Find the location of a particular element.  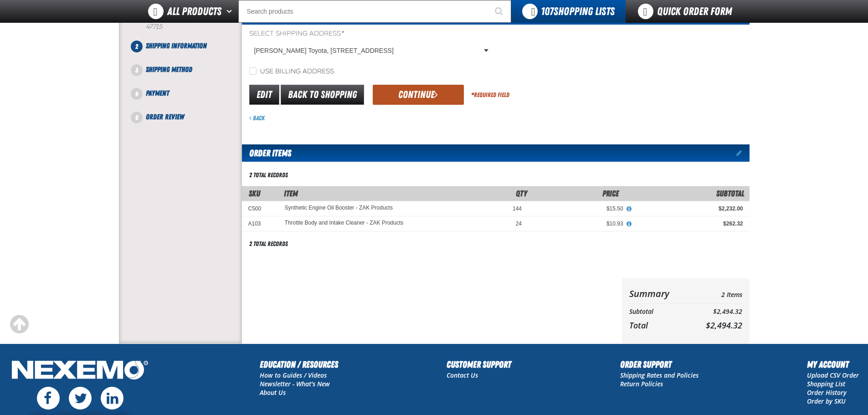

td: A103 is located at coordinates (260, 224).